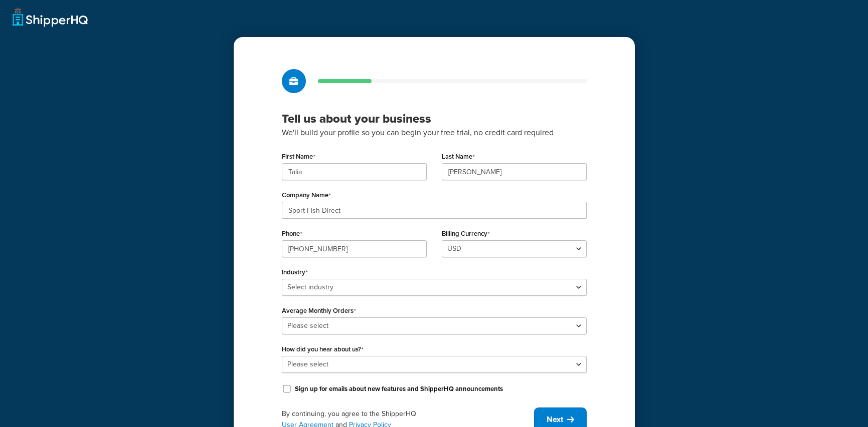 This screenshot has width=868, height=427. What do you see at coordinates (295, 272) in the screenshot?
I see `label: Industry` at bounding box center [295, 272].